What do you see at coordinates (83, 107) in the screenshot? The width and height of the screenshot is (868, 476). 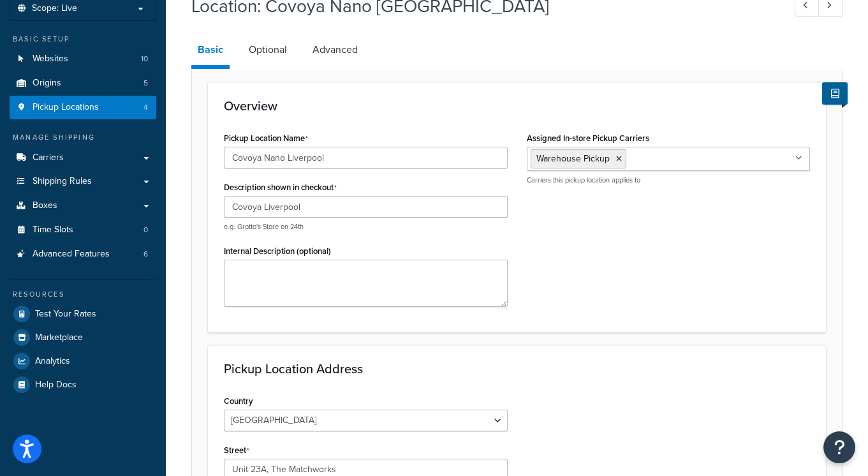 I see `li: Pickup Locations` at bounding box center [83, 107].